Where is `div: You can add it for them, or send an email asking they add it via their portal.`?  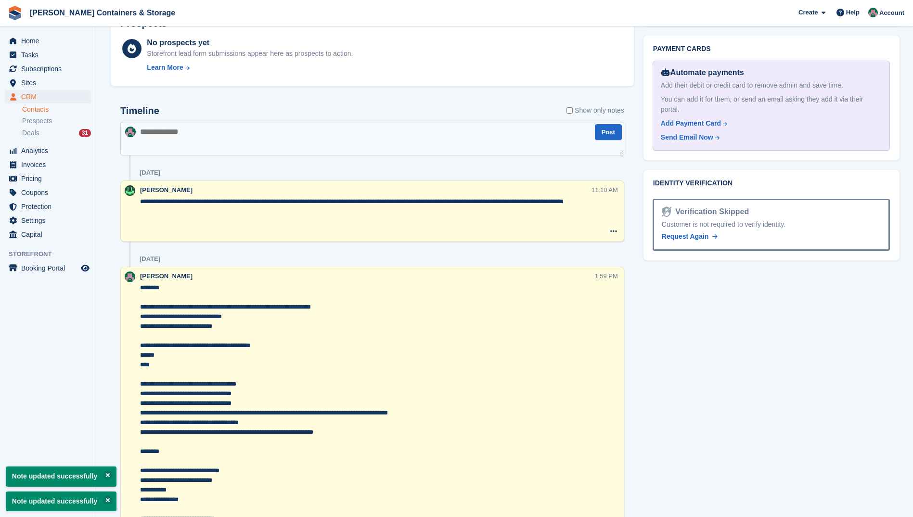
div: You can add it for them, or send an email asking they add it via their portal. is located at coordinates (771, 104).